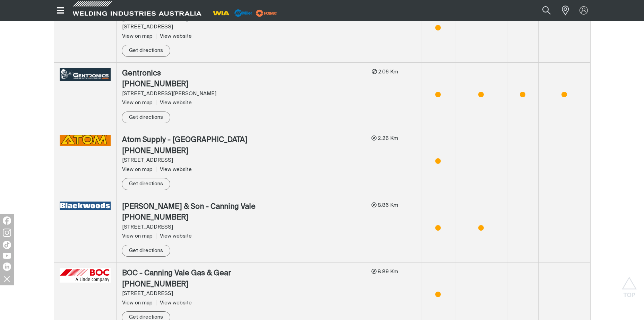 The width and height of the screenshot is (644, 320). What do you see at coordinates (85, 206) in the screenshot?
I see `img: J Blackwood & Son - Canning Vale` at bounding box center [85, 206].